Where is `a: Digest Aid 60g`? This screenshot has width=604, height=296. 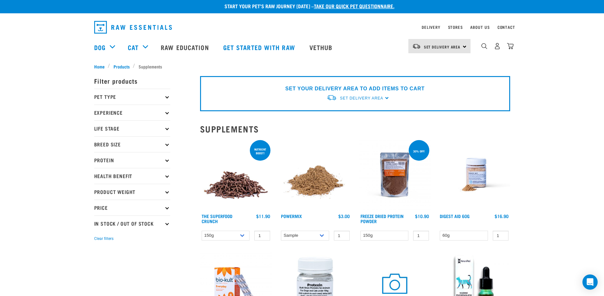
a: Digest Aid 60g is located at coordinates (455, 216).